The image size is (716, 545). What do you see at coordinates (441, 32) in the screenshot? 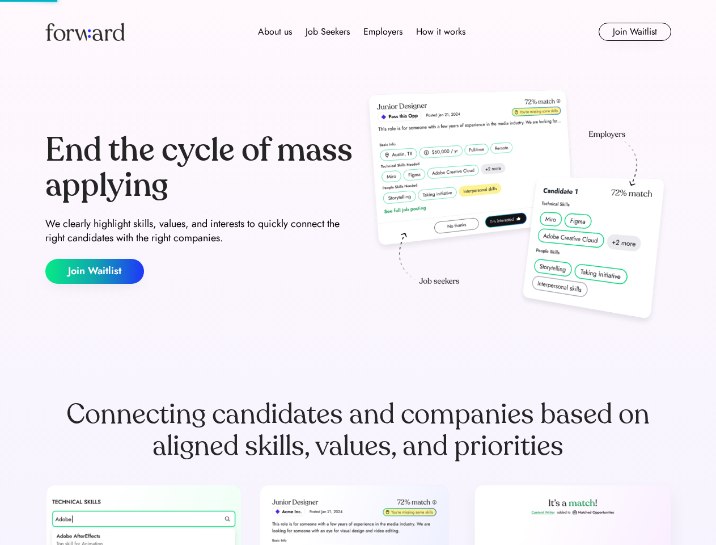
I see `div: How it works` at bounding box center [441, 32].